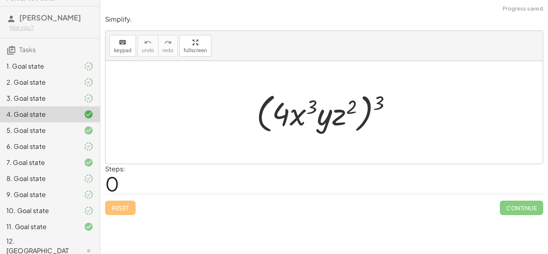 This screenshot has width=548, height=254. I want to click on span: undo, so click(148, 51).